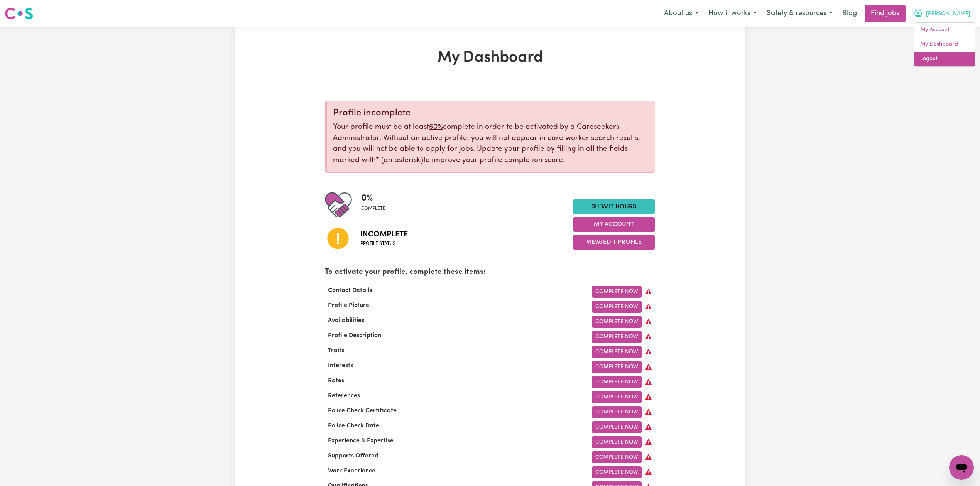 The image size is (980, 486). What do you see at coordinates (944, 44) in the screenshot?
I see `a: My Dashboard` at bounding box center [944, 44].